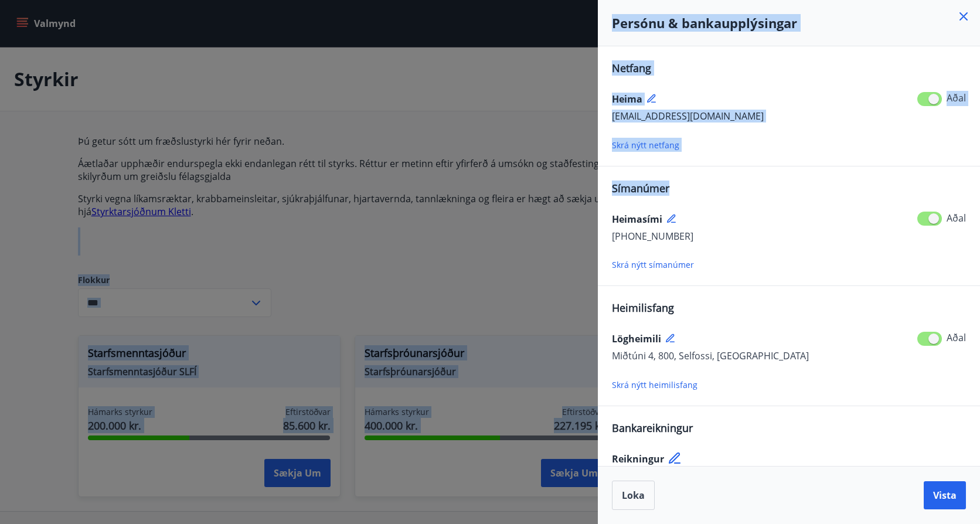  Describe the element at coordinates (789, 23) in the screenshot. I see `h4: Persónu & bankaupplýsingar` at that location.